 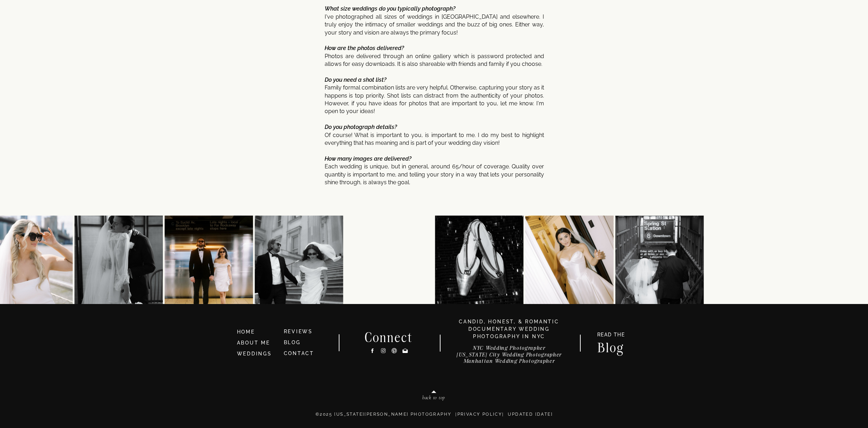 What do you see at coordinates (390, 8) in the screenshot?
I see `i: What size weddings do you typically photograph?` at bounding box center [390, 8].